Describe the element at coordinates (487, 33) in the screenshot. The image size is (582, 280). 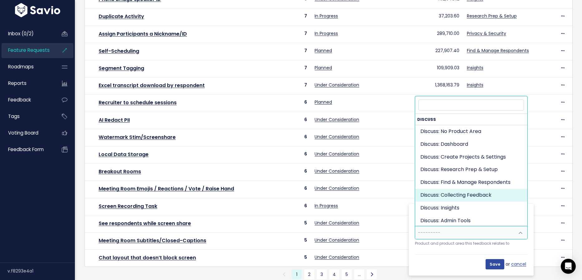
I see `a: Privacy & Security` at that location.